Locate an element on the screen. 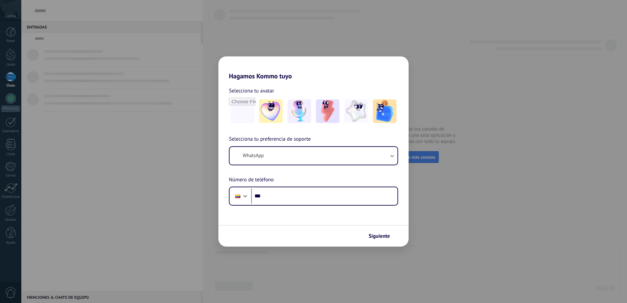 This screenshot has width=627, height=303. img: -2.jpeg is located at coordinates (299, 111).